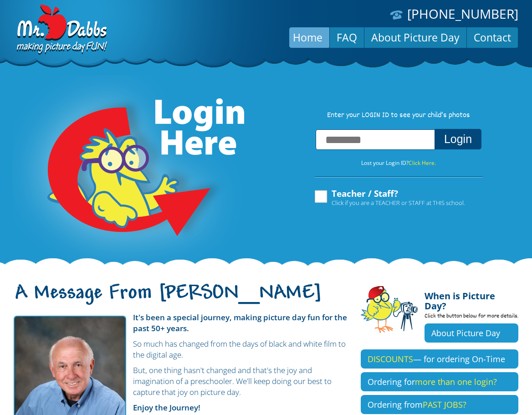 The image size is (532, 415). I want to click on p: Enter your LOGIN ID to see your child’s photos, so click(398, 116).